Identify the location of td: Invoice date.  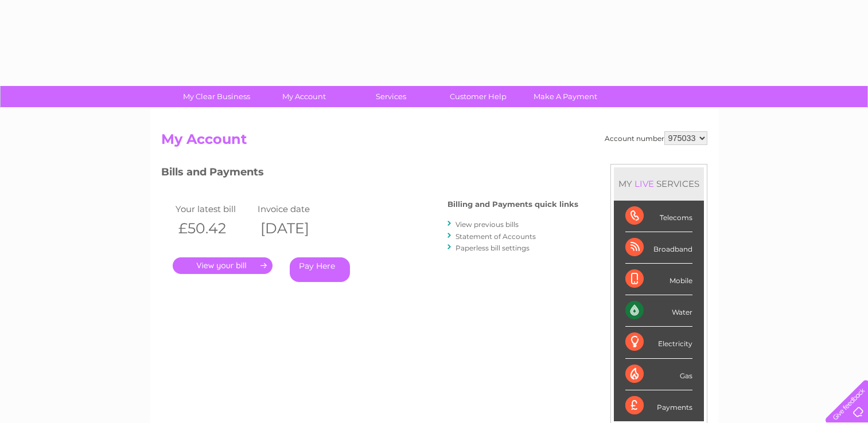
(296, 208).